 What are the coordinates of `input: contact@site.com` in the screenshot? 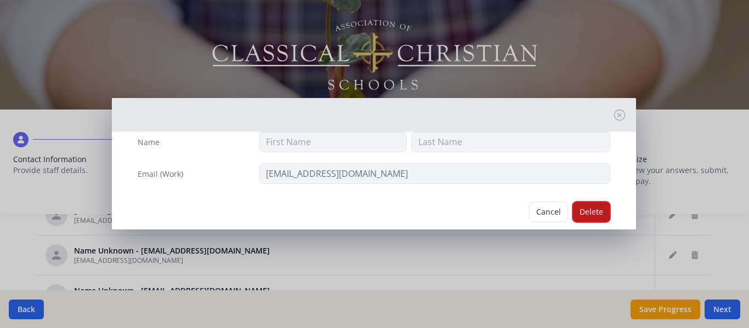 It's located at (435, 174).